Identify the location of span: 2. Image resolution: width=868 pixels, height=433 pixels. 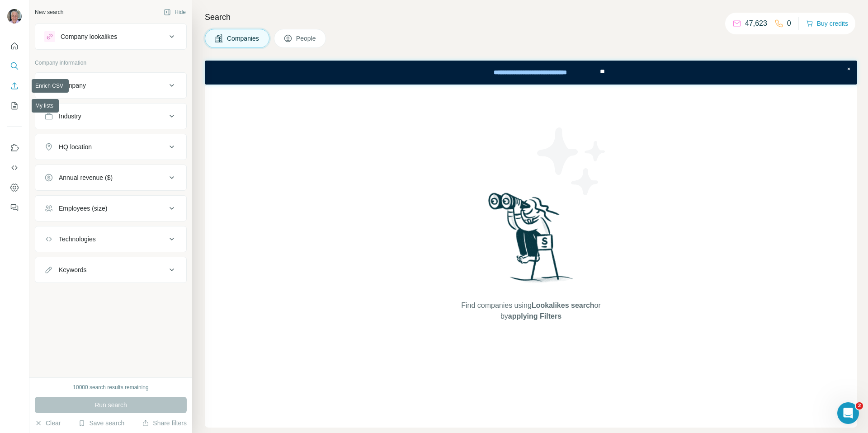
(859, 406).